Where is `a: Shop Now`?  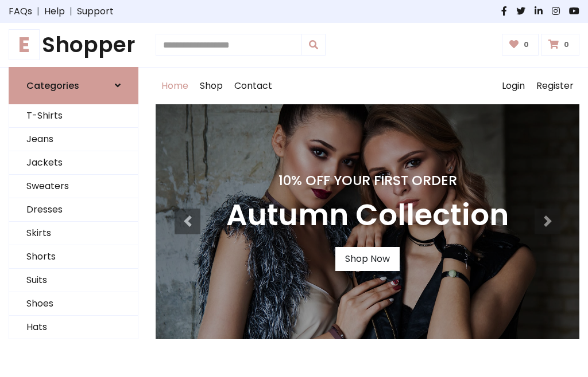
a: Shop Now is located at coordinates (367, 259).